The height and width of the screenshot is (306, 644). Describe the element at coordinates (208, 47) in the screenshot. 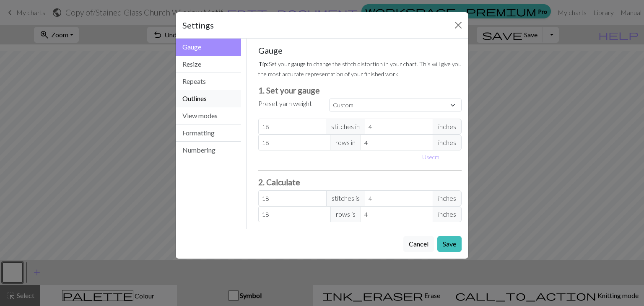

I see `button: Gauge` at that location.